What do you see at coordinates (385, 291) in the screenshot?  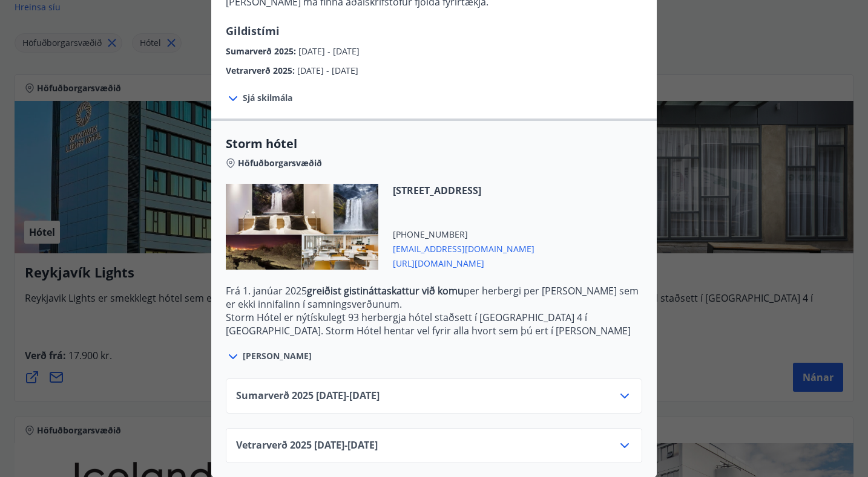 I see `strong: greiðist gistináttaskattur við komu` at bounding box center [385, 291].